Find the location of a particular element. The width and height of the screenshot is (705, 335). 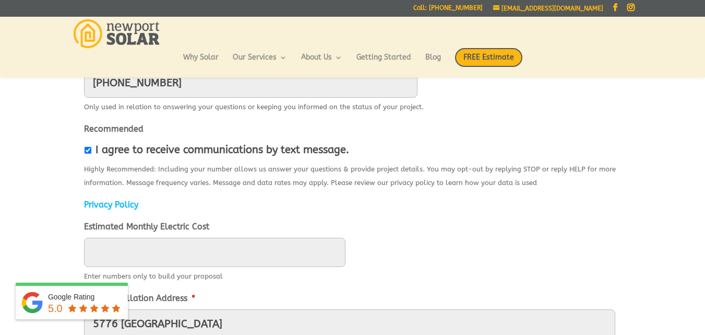

div: Highly Recommended: Including your number allows us answer your questions & provide project detai... is located at coordinates (353, 174).